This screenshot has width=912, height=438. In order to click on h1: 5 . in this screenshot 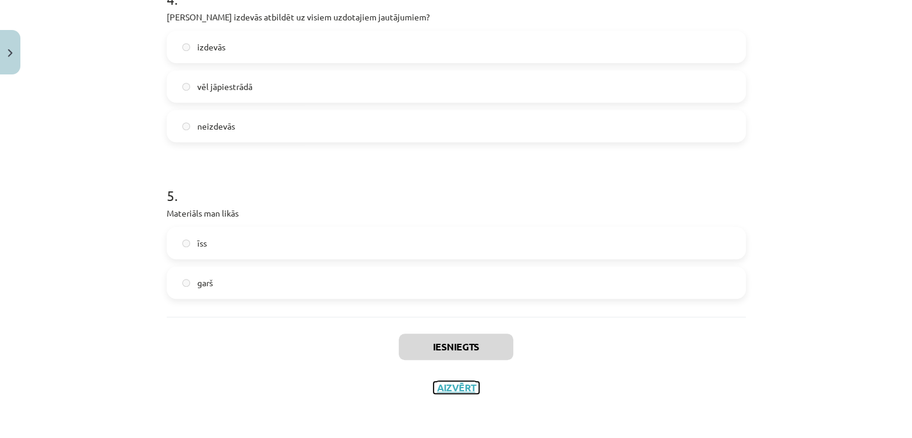, I will do `click(457, 185)`.